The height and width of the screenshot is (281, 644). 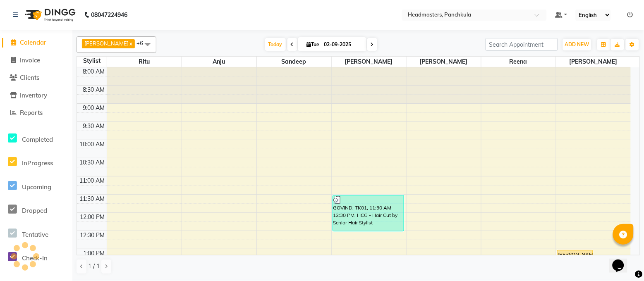 What do you see at coordinates (49, 15) in the screenshot?
I see `img: logo` at bounding box center [49, 15].